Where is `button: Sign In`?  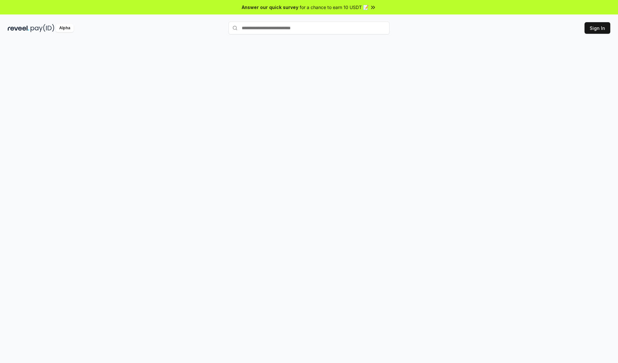 button: Sign In is located at coordinates (597, 28).